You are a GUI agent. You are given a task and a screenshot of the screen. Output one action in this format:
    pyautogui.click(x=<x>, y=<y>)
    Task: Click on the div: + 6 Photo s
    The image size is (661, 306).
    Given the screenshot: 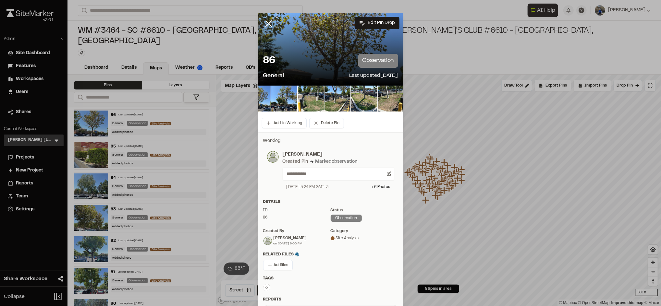 What is the action you would take?
    pyautogui.click(x=381, y=187)
    